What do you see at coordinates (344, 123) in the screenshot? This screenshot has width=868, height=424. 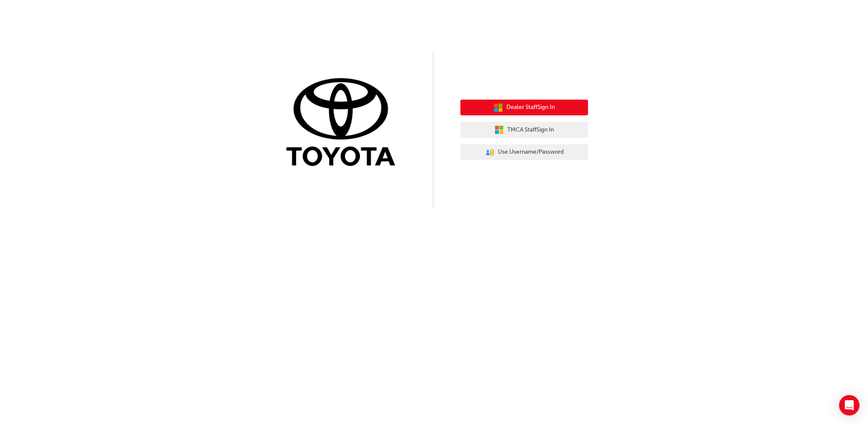 I see `img: Trak` at bounding box center [344, 123].